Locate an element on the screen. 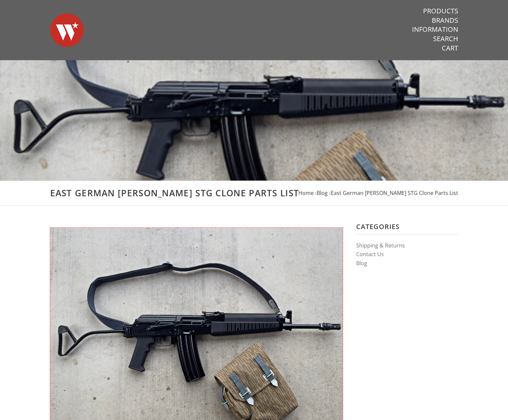 This screenshot has width=508, height=420. a: Brands is located at coordinates (445, 21).